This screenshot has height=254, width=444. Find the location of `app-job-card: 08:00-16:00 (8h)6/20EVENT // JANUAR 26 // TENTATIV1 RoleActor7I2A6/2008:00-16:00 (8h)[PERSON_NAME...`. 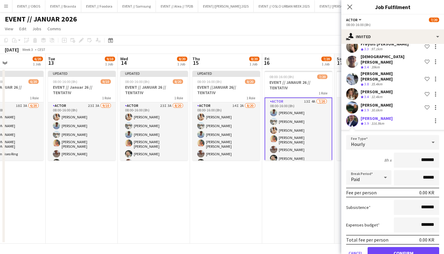

app-job-card: 08:00-16:00 (8h)6/20EVENT // JANUAR 26 // TENTATIV1 RoleActor7I2A6/2008:00-16:00 (8h)[PERSON_NAME... is located at coordinates (371, 115).